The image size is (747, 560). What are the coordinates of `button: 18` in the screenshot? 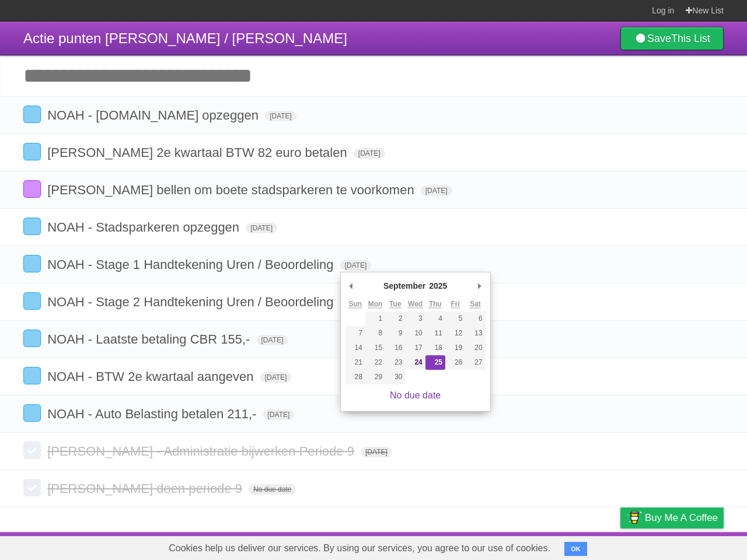 It's located at (435, 347).